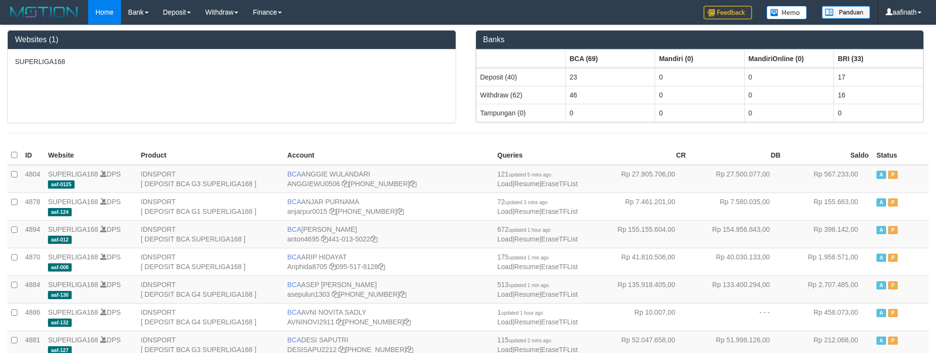  Describe the element at coordinates (310, 322) in the screenshot. I see `a: AVNINOVI2911` at that location.